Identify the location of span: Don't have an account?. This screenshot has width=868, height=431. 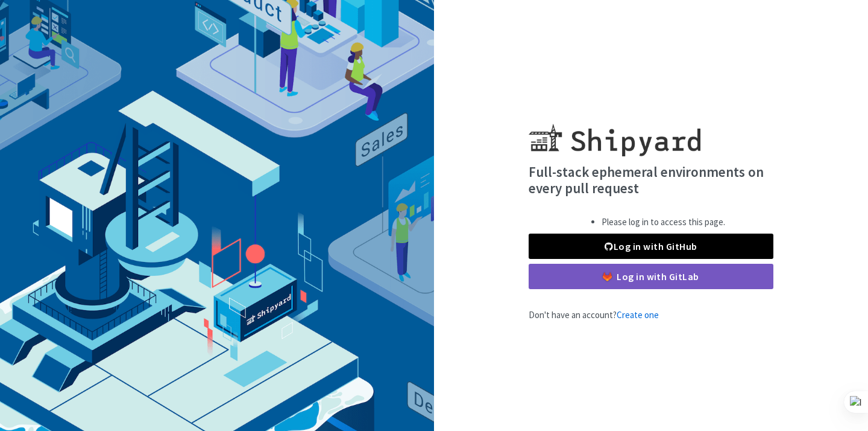
(593, 314).